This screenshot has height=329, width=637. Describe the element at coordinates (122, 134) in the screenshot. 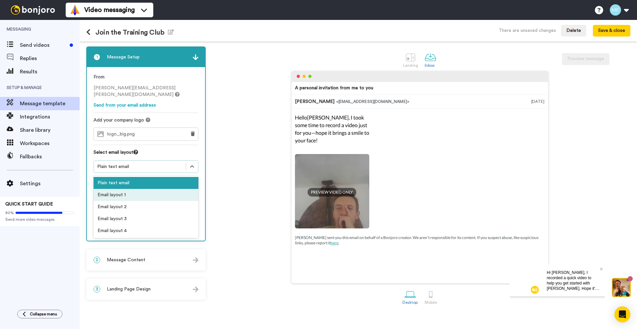

I see `span: logo_big.png` at that location.